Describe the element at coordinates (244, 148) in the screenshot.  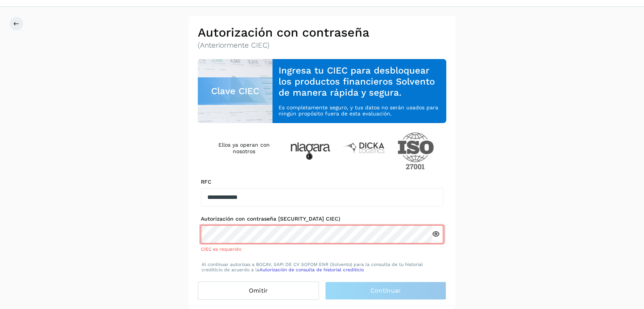
I see `h4: Ellos ya operan con nosotros` at that location.